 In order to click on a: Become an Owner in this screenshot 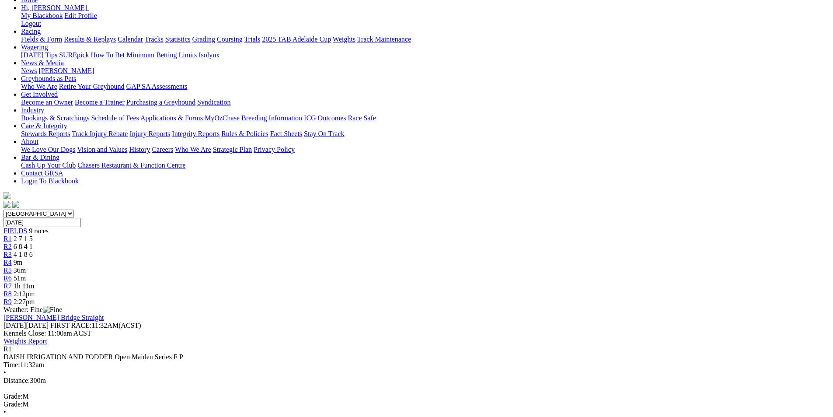, I will do `click(47, 102)`.